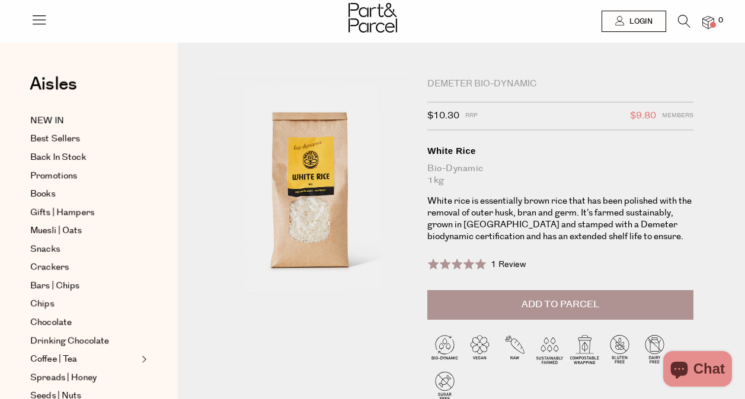 The width and height of the screenshot is (745, 399). Describe the element at coordinates (444, 349) in the screenshot. I see `img: P_P-ICONS-Live_Bec_V11_Bio-Dynamic.svg` at that location.